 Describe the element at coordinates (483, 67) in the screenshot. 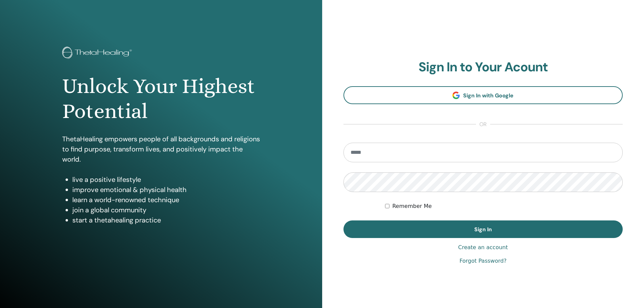

I see `h2: Sign In to Your Acount` at that location.